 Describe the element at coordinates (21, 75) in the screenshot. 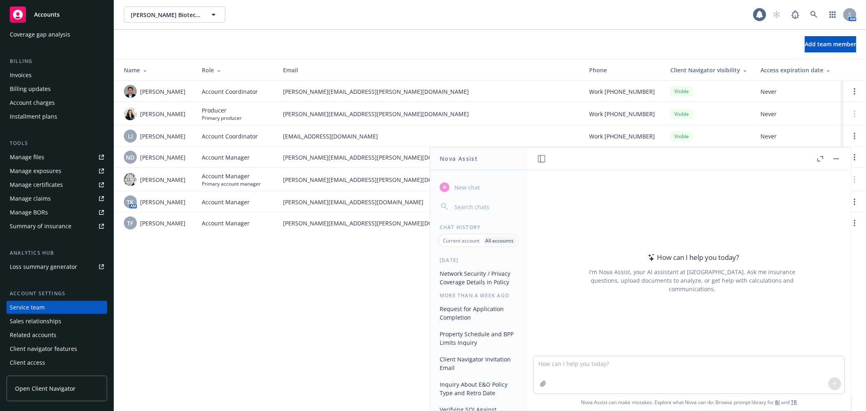

I see `div: Invoices` at that location.